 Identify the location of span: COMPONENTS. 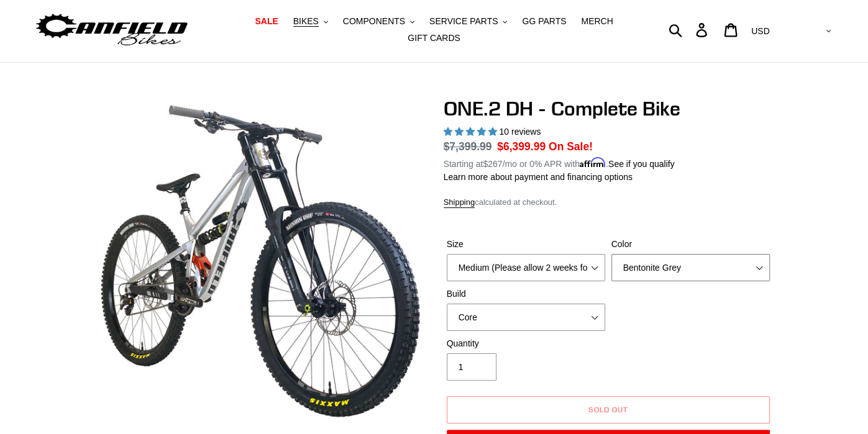
(374, 21).